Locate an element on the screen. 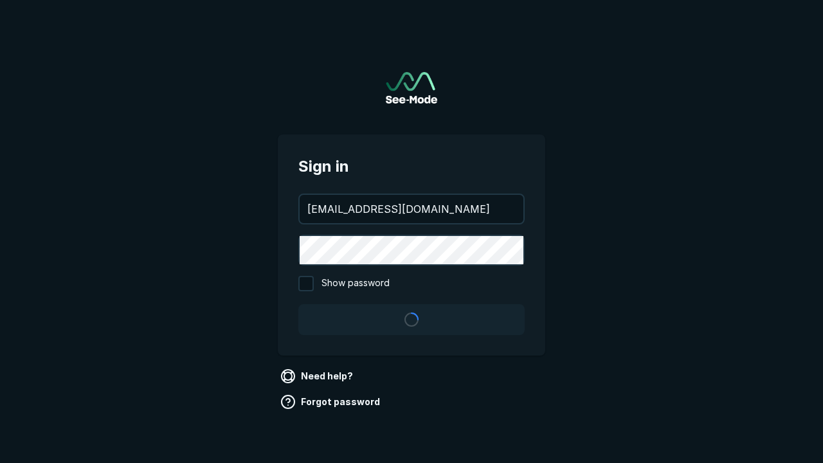 This screenshot has height=463, width=823. img: See-Mode Logo is located at coordinates (411, 87).